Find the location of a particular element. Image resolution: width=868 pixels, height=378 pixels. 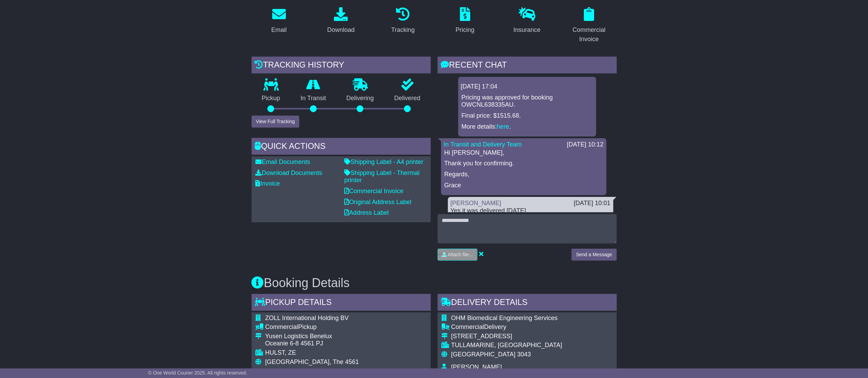

p: Delivered is located at coordinates (407, 98).